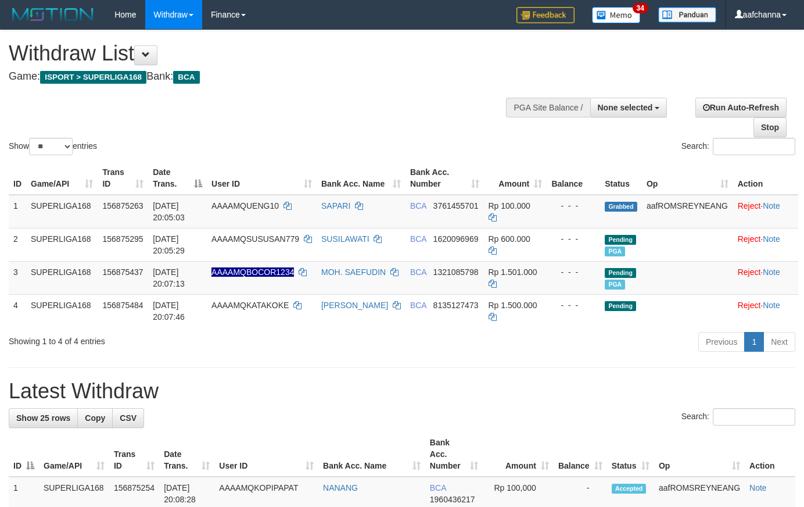 The width and height of the screenshot is (804, 507). Describe the element at coordinates (625, 107) in the screenshot. I see `span: None selected` at that location.